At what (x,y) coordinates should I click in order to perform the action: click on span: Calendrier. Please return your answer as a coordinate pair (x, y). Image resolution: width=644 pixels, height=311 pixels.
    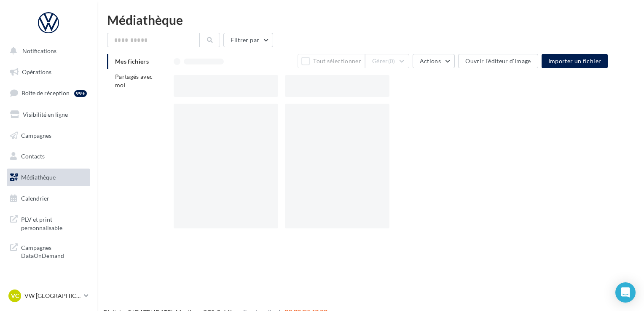
    Looking at the image, I should click on (35, 198).